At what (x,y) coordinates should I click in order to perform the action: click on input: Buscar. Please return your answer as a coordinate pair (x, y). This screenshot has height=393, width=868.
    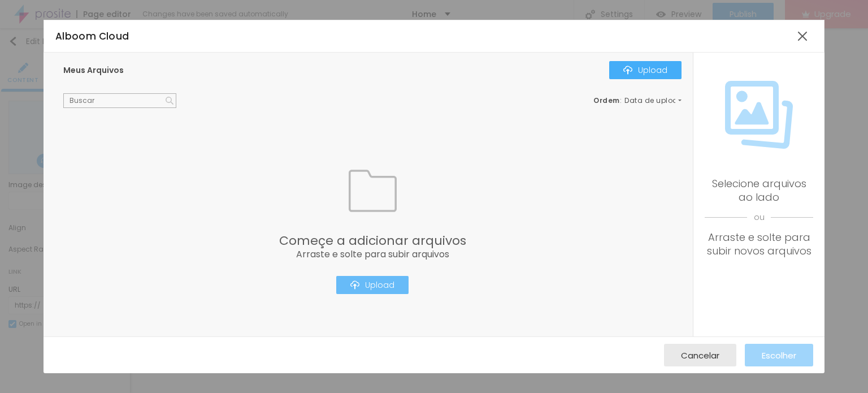
    Looking at the image, I should click on (120, 101).